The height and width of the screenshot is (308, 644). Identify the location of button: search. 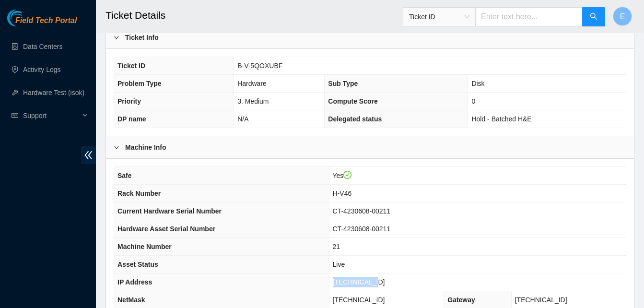
(594, 16).